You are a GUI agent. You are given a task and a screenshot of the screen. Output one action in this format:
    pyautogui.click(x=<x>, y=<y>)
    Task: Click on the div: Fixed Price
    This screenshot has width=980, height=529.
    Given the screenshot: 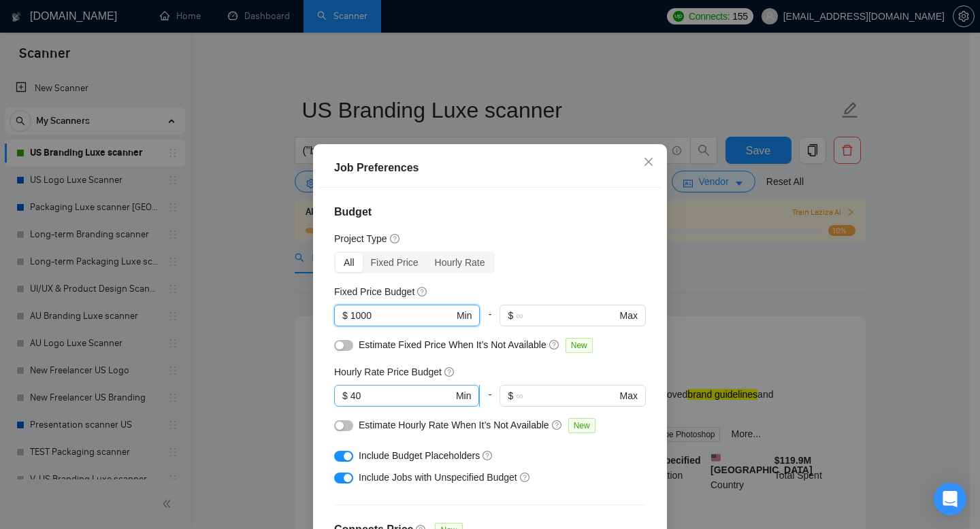 What is the action you would take?
    pyautogui.click(x=394, y=262)
    